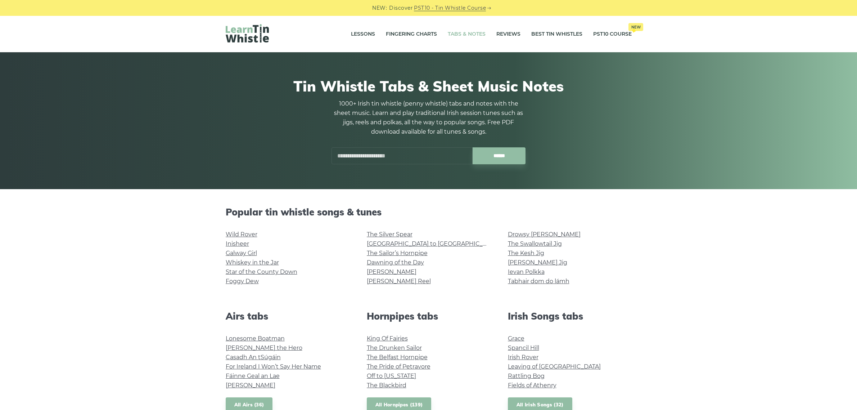  I want to click on a: Spancil Hill, so click(523, 347).